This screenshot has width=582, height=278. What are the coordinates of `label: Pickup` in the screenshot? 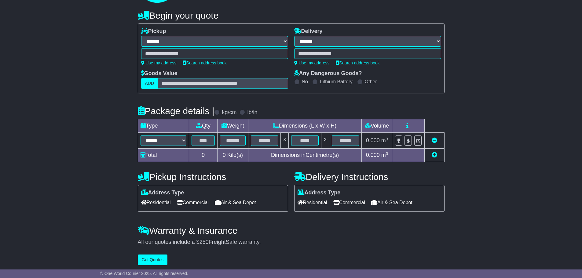 It's located at (154, 31).